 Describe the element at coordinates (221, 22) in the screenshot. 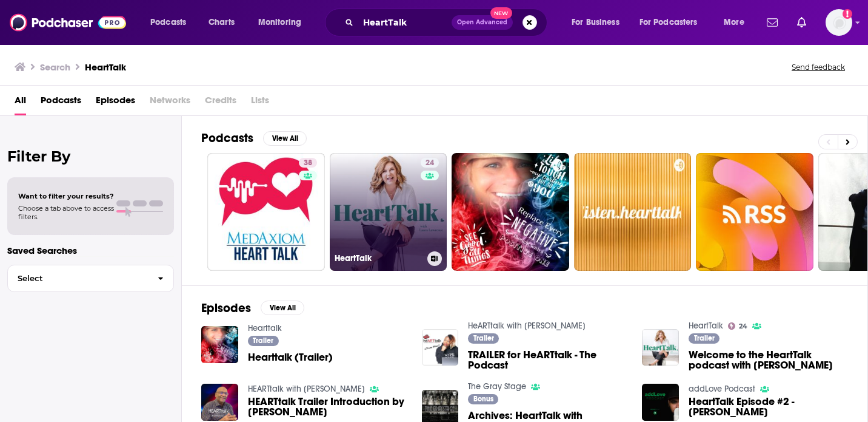

I see `a: Charts` at that location.